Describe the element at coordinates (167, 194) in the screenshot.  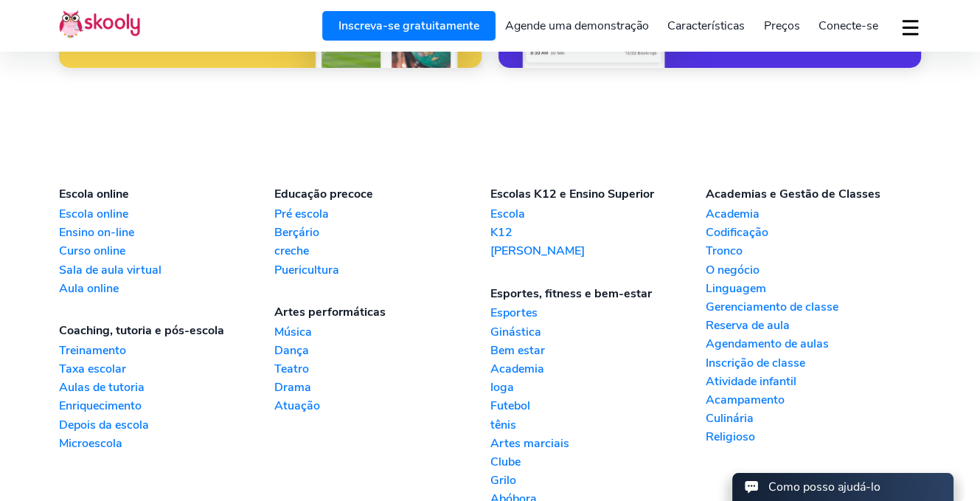
I see `div: Escola online` at that location.